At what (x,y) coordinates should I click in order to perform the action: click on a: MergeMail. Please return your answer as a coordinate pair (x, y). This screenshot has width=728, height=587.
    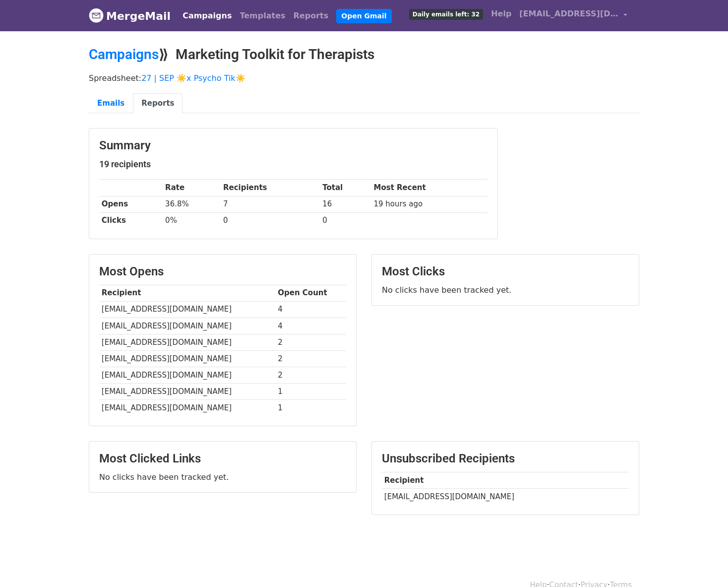
    Looking at the image, I should click on (129, 16).